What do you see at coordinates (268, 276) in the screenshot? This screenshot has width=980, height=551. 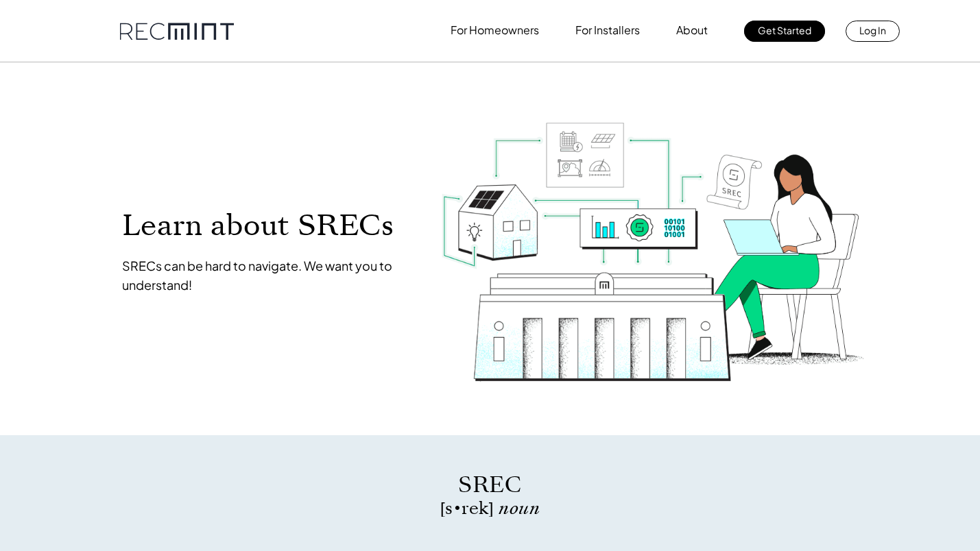 I see `p: SRECs can be hard to navigate. We want you to understand!` at bounding box center [268, 276].